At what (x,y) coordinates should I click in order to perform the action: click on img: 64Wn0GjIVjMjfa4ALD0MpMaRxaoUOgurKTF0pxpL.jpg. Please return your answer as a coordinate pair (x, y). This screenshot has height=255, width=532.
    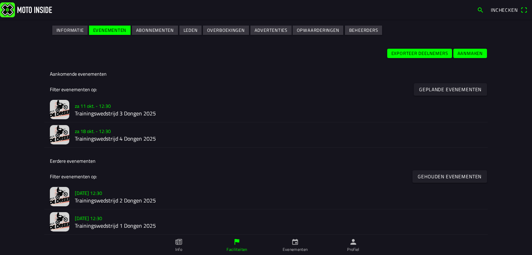
    Looking at the image, I should click on (60, 135).